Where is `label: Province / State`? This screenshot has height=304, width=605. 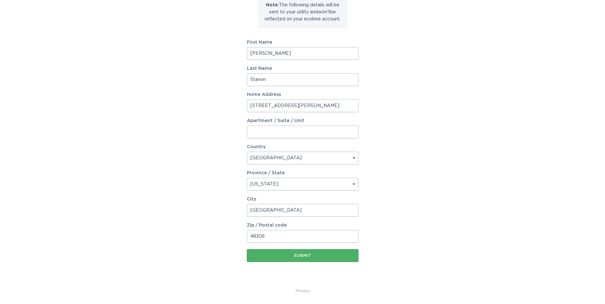 label: Province / State is located at coordinates (266, 173).